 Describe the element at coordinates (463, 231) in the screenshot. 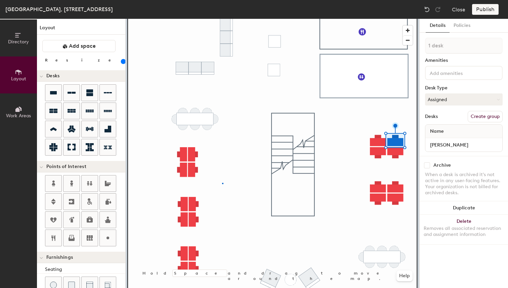

I see `div: Removes all associated reservation and assignment information` at that location.